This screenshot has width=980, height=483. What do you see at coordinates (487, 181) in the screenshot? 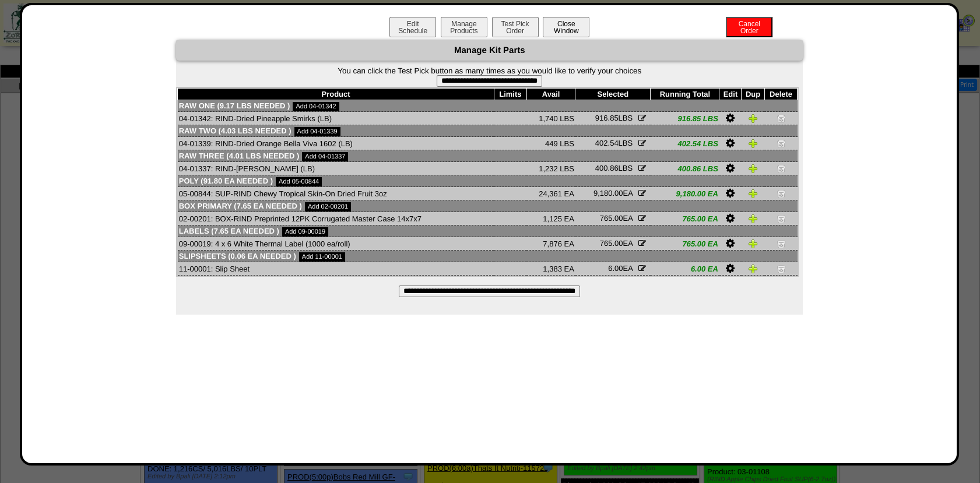
I see `td: Poly (91.80 EA needed )` at bounding box center [487, 181].